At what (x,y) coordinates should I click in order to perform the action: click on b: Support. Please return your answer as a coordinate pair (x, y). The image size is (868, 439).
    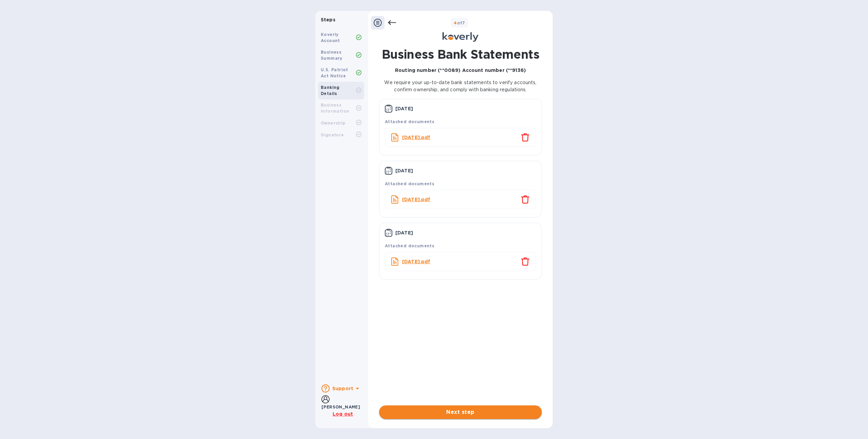
    Looking at the image, I should click on (343, 388).